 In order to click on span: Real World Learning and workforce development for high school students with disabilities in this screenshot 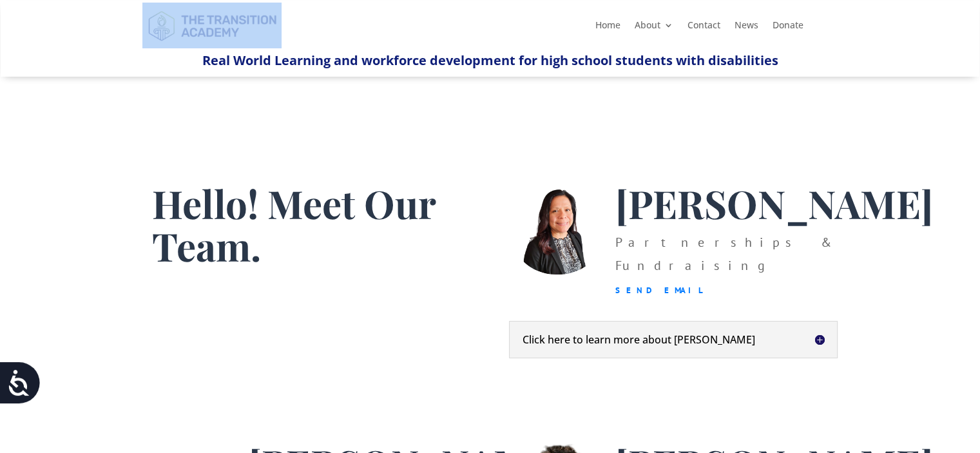, I will do `click(491, 60)`.